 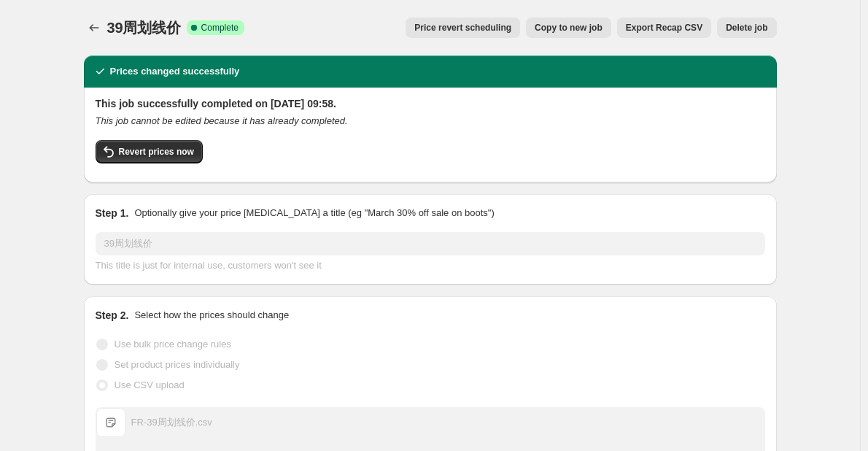 What do you see at coordinates (149, 152) in the screenshot?
I see `button: Revert prices now` at bounding box center [149, 152].